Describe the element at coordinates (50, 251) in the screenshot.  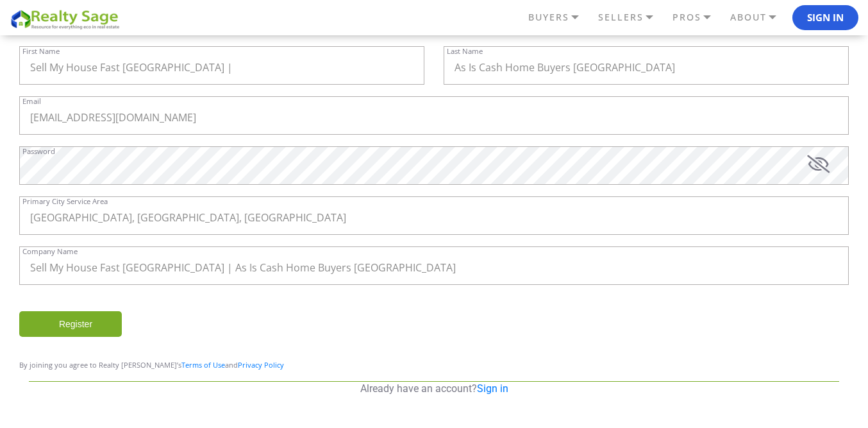
I see `label: Company Name` at that location.